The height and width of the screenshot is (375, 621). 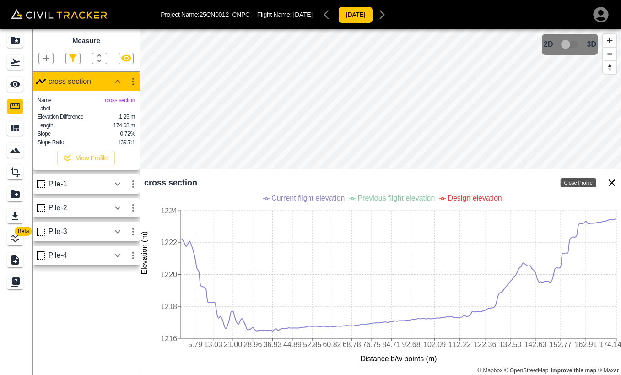 I want to click on tspan: Elevation (m), so click(x=144, y=253).